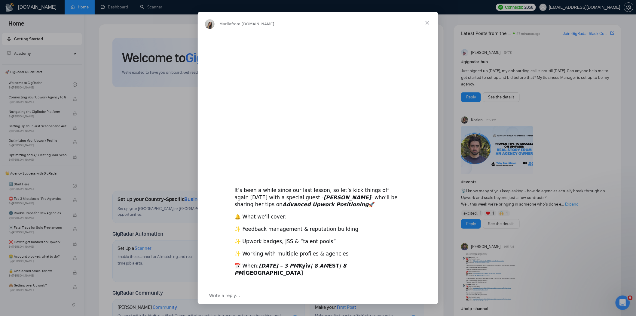 The height and width of the screenshot is (316, 636). I want to click on div: ✨ Feedback management & reputation building, so click(318, 229).